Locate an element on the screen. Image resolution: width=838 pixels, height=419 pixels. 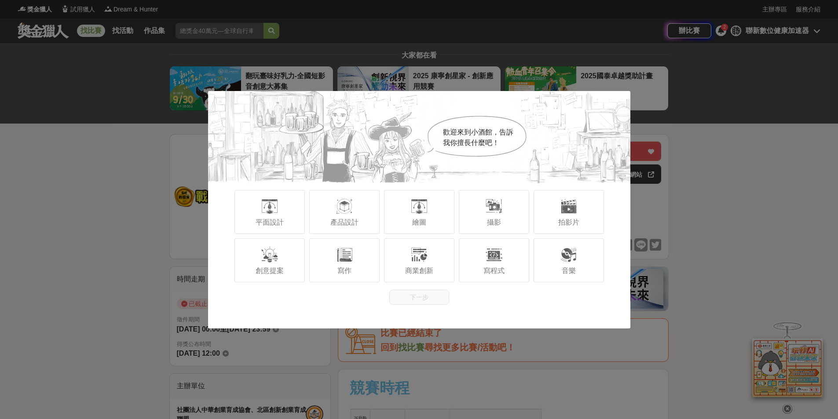
span: 攝影 is located at coordinates (494, 222).